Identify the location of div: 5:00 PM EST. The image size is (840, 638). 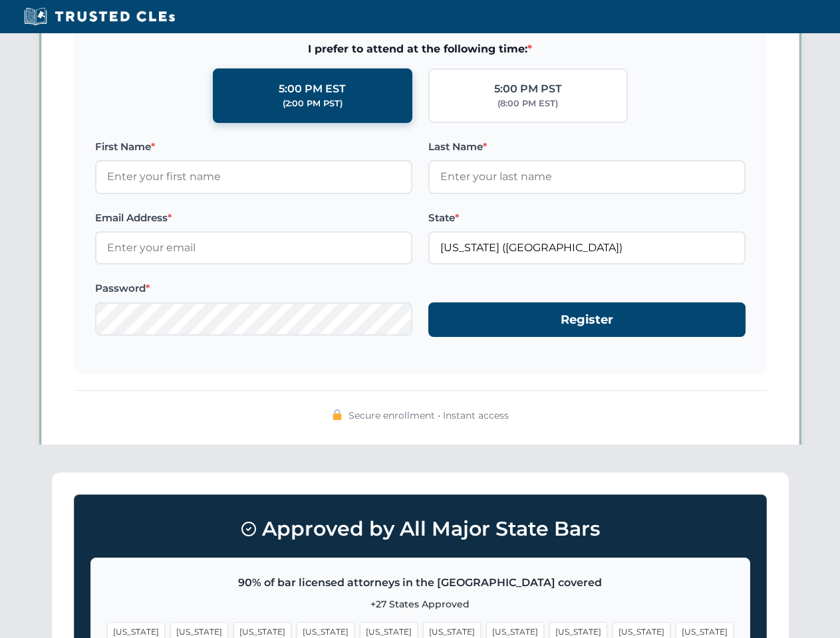
(312, 89).